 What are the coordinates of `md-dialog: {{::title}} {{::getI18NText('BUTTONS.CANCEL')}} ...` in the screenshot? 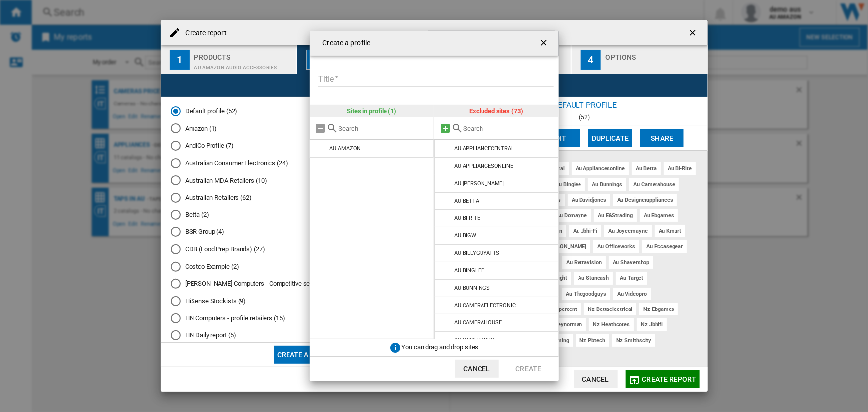 It's located at (434, 206).